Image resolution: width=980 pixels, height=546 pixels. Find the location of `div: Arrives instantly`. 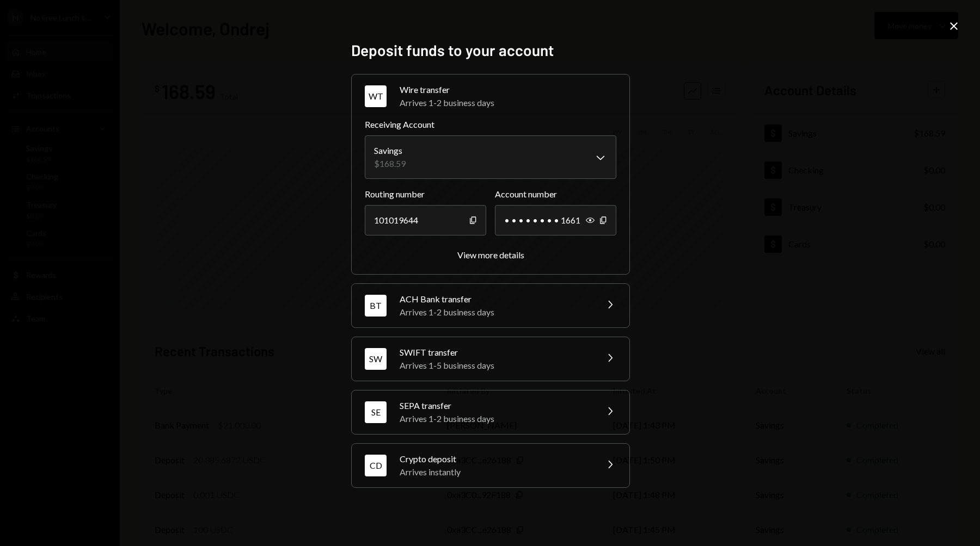

div: Arrives instantly is located at coordinates (494, 472).